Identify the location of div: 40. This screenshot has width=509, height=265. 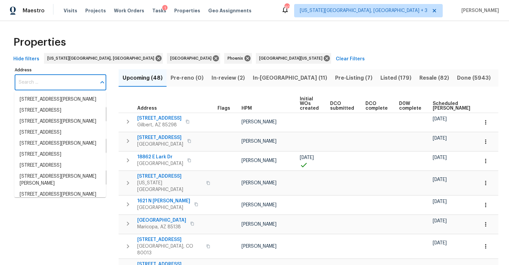
(287, 7).